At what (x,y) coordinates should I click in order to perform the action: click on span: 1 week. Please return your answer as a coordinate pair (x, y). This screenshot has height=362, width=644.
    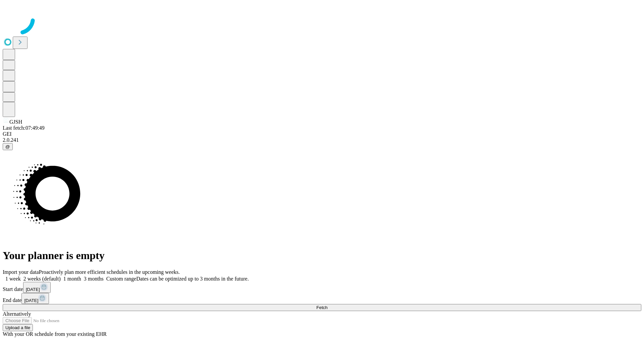
    Looking at the image, I should click on (13, 279).